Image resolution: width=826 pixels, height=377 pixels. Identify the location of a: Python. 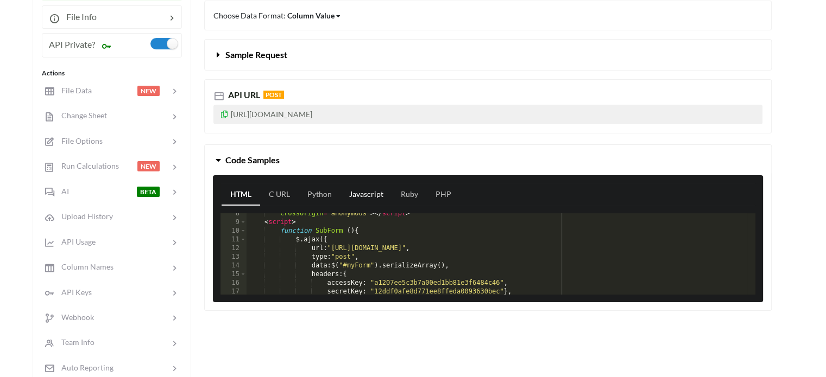
(319, 195).